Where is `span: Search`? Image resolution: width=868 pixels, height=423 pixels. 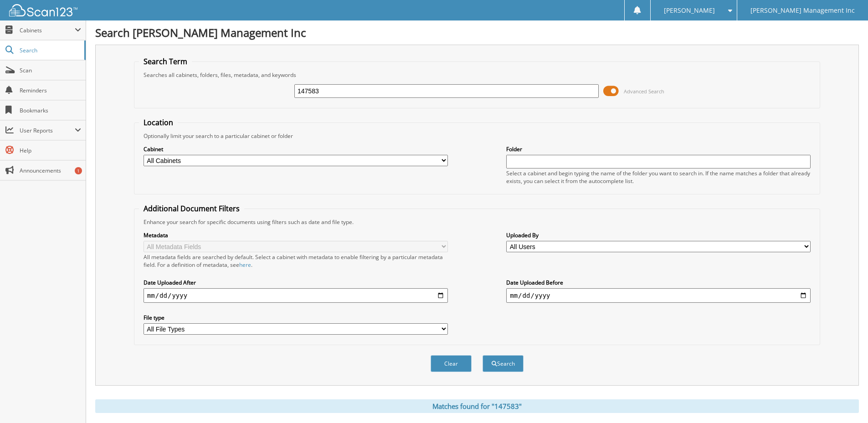
span: Search is located at coordinates (50, 50).